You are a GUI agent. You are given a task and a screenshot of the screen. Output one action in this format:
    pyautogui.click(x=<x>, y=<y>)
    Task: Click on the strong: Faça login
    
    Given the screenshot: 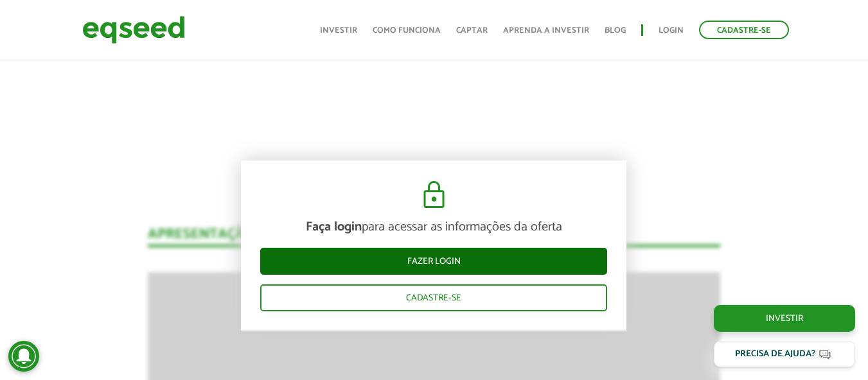 What is the action you would take?
    pyautogui.click(x=333, y=226)
    